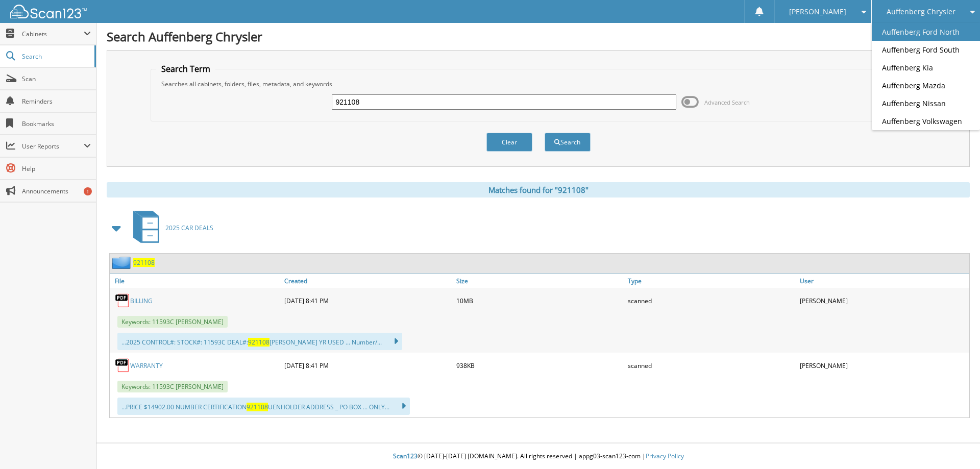  What do you see at coordinates (926, 49) in the screenshot?
I see `a: Auffenberg Ford South` at bounding box center [926, 49].